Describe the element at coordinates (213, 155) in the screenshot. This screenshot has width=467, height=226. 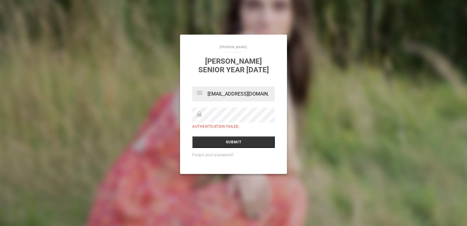
I see `a: Forgot your password?` at that location.